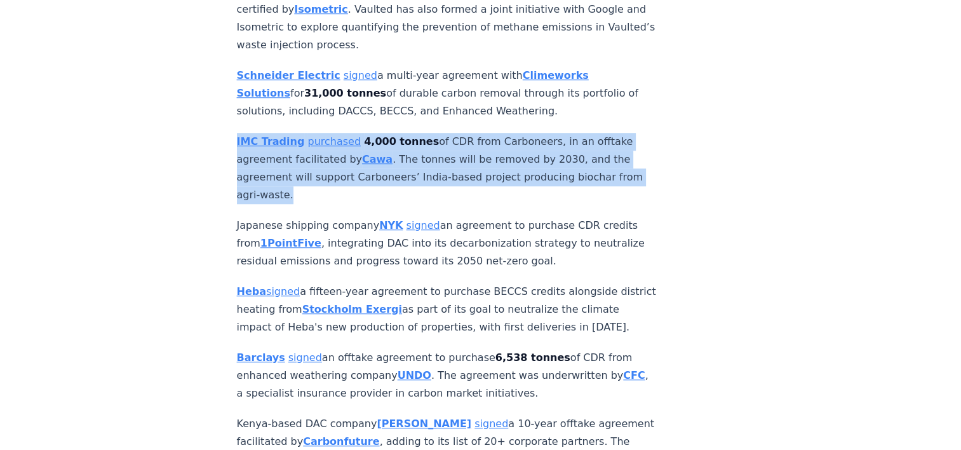 This screenshot has width=961, height=450. I want to click on a: IMC Trading, so click(271, 141).